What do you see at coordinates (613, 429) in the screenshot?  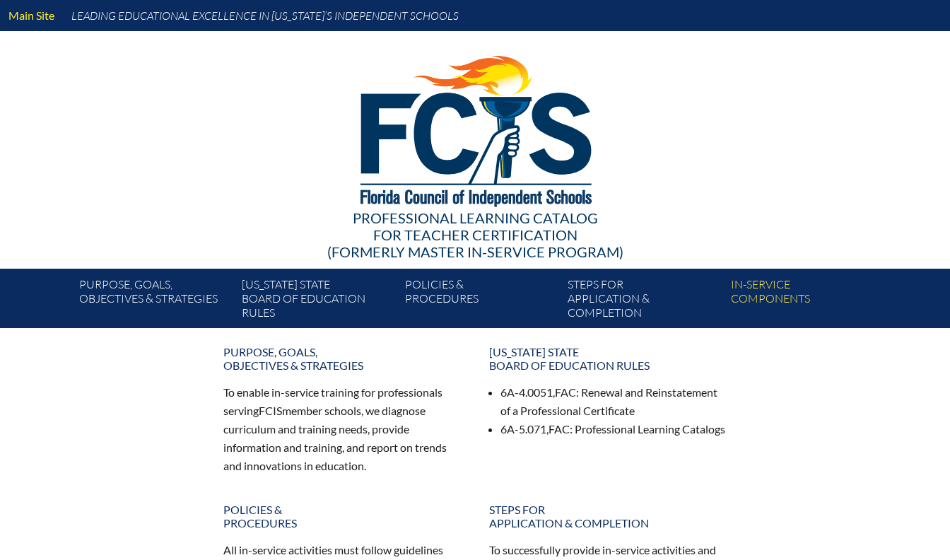 I see `li: 6A-5.071, : Professional Learning Catalogs` at bounding box center [613, 429].